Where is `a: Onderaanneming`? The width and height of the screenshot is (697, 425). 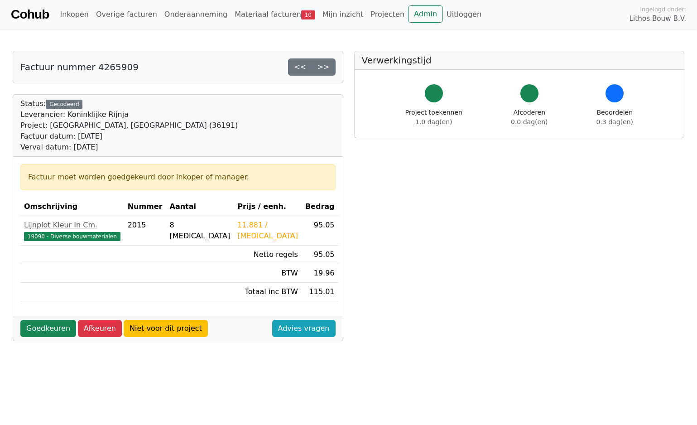
a: Onderaanneming is located at coordinates (196, 14).